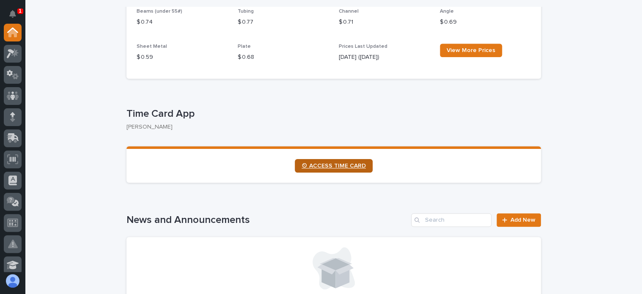 Image resolution: width=642 pixels, height=294 pixels. I want to click on span: View More Prices, so click(471, 50).